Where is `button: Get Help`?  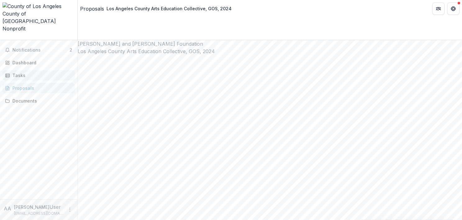 button: Get Help is located at coordinates (453, 9).